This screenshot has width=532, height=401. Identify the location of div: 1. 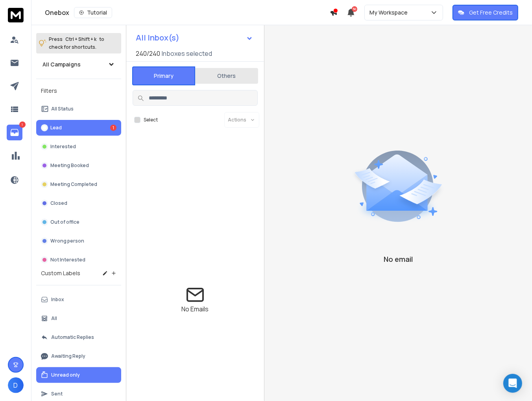
(113, 128).